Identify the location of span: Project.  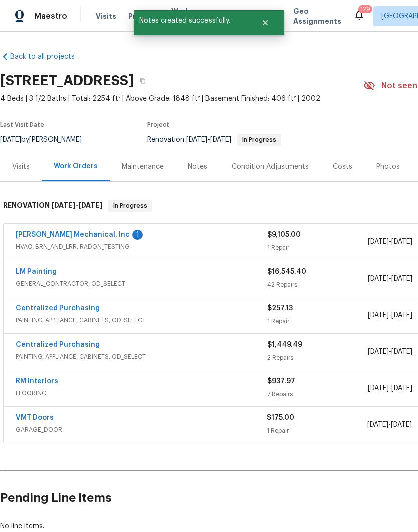
(158, 125).